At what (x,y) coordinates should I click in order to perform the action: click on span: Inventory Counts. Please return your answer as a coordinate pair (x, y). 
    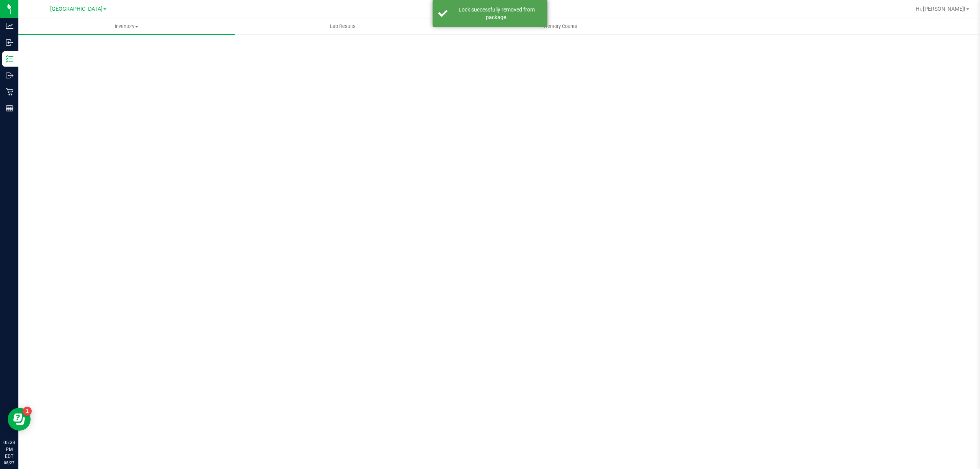
    Looking at the image, I should click on (559, 26).